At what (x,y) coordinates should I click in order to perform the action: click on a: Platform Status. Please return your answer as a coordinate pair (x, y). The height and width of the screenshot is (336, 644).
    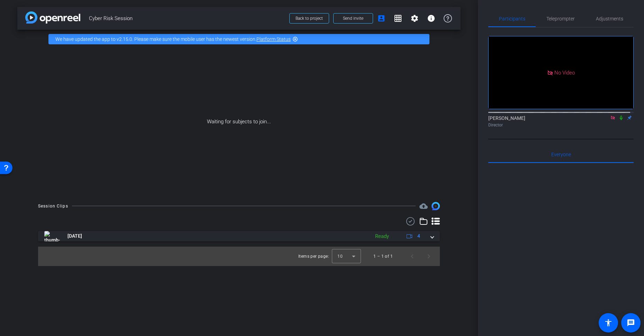
    Looking at the image, I should click on (274, 39).